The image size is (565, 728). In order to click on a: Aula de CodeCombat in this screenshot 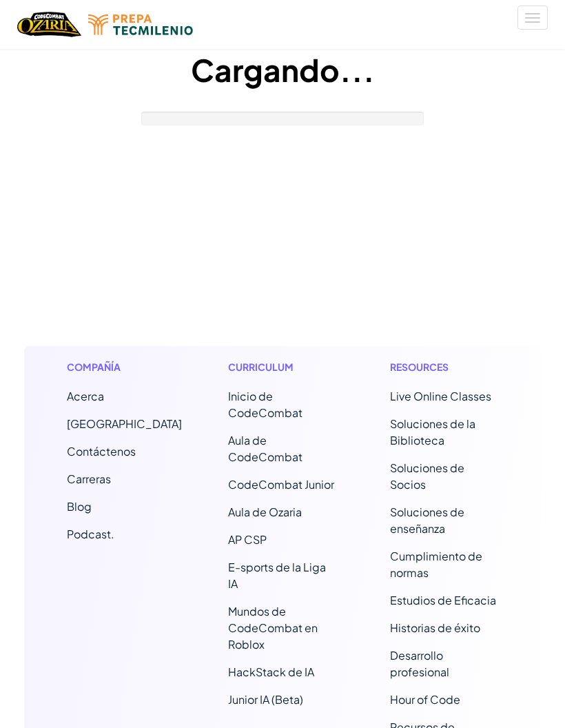, I will do `click(265, 448)`.